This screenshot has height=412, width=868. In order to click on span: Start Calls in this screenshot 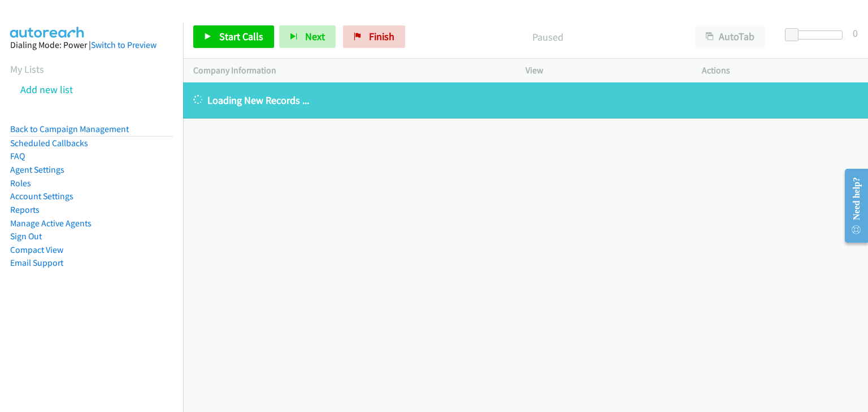, I will do `click(241, 36)`.